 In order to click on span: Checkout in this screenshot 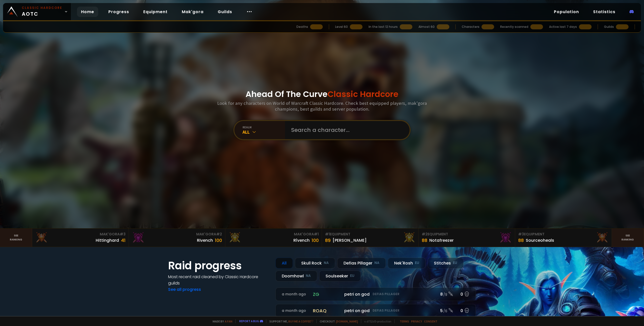, I will do `click(337, 321)`.